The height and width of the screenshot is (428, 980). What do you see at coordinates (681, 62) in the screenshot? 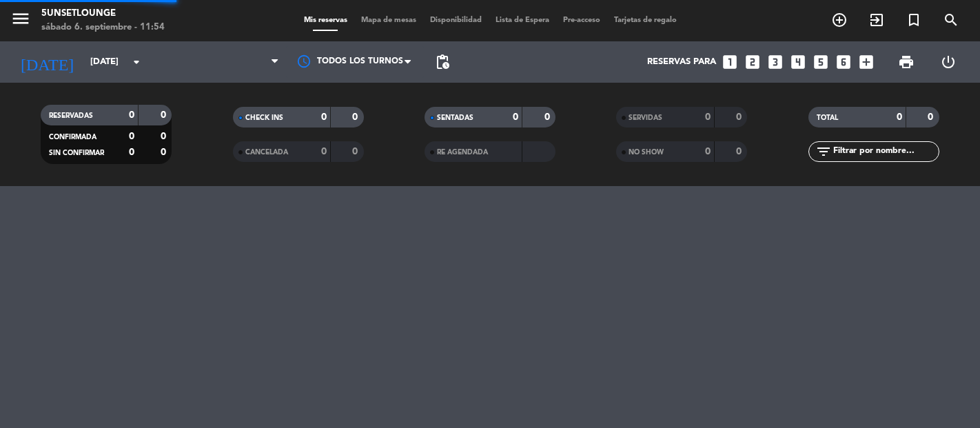
I see `span: Reservas para` at bounding box center [681, 62].